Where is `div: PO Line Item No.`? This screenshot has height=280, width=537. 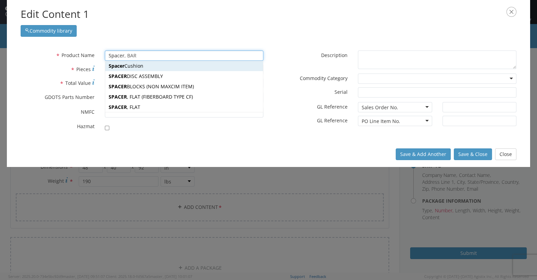
div: PO Line Item No. is located at coordinates (381, 121).